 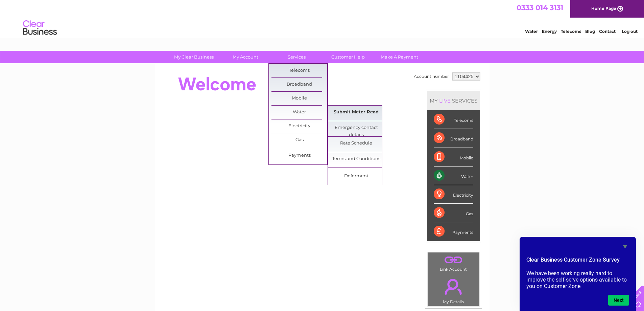 What do you see at coordinates (590, 31) in the screenshot?
I see `a: Blog` at bounding box center [590, 31].